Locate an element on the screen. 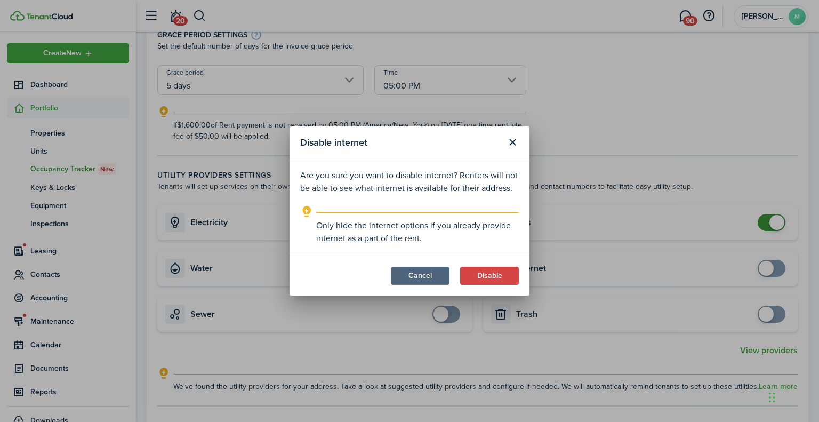 The image size is (819, 422). button: Cancel is located at coordinates (420, 276).